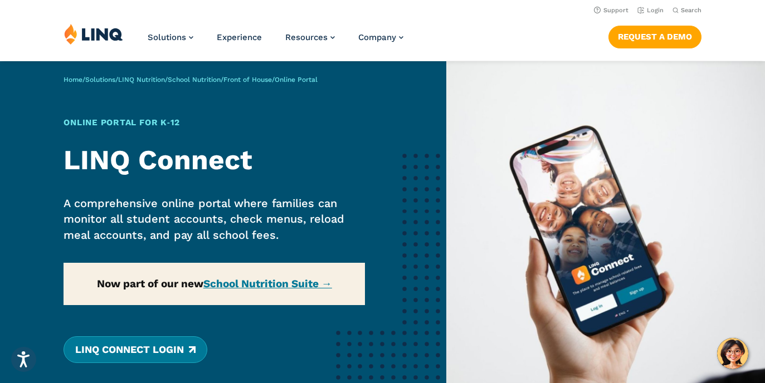 The height and width of the screenshot is (383, 765). Describe the element at coordinates (733, 354) in the screenshot. I see `button: Hello, have a question? Let’s chat.` at that location.